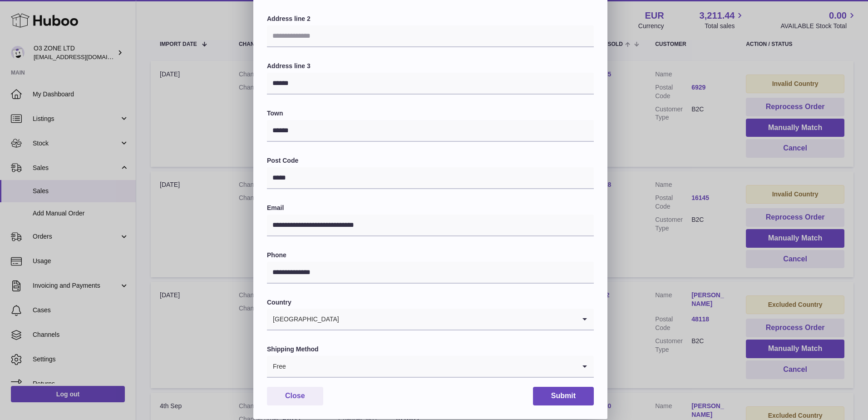 The height and width of the screenshot is (420, 868). Describe the element at coordinates (430, 19) in the screenshot. I see `label: Address line 2` at that location.